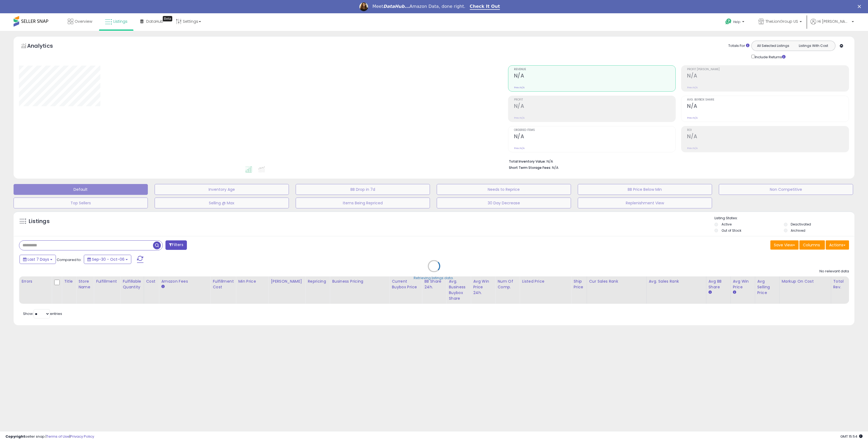 This screenshot has height=442, width=868. Describe the element at coordinates (677, 161) in the screenshot. I see `li: N/A` at that location.